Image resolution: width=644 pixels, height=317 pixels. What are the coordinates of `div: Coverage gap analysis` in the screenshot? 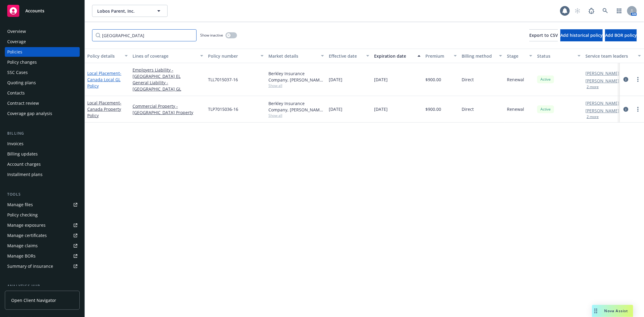 It's located at (30, 114).